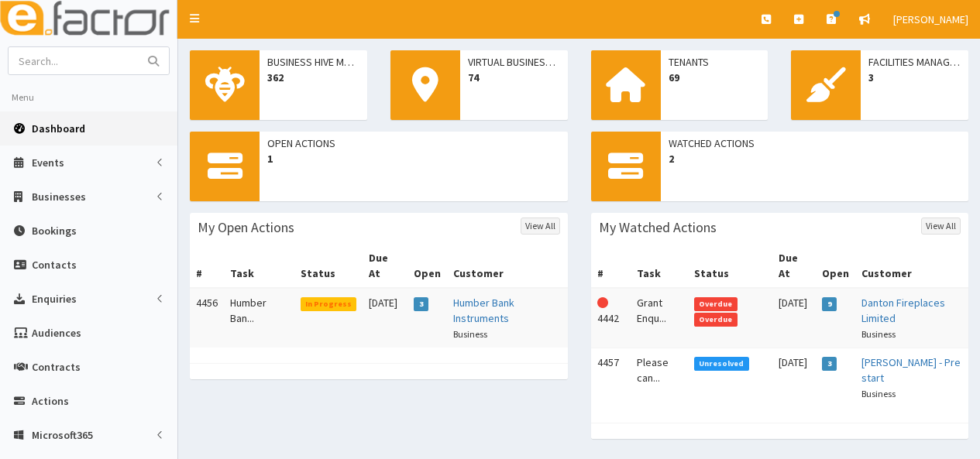 This screenshot has width=980, height=459. I want to click on span: 69, so click(714, 78).